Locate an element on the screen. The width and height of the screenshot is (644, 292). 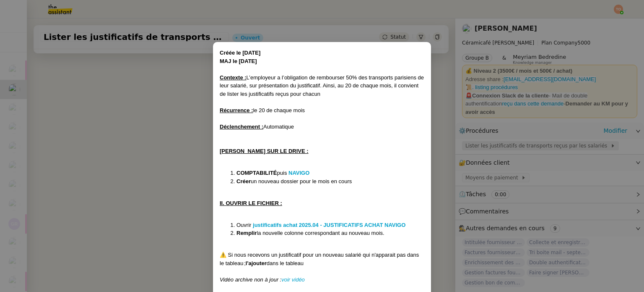
strong: Créer is located at coordinates (244, 181).